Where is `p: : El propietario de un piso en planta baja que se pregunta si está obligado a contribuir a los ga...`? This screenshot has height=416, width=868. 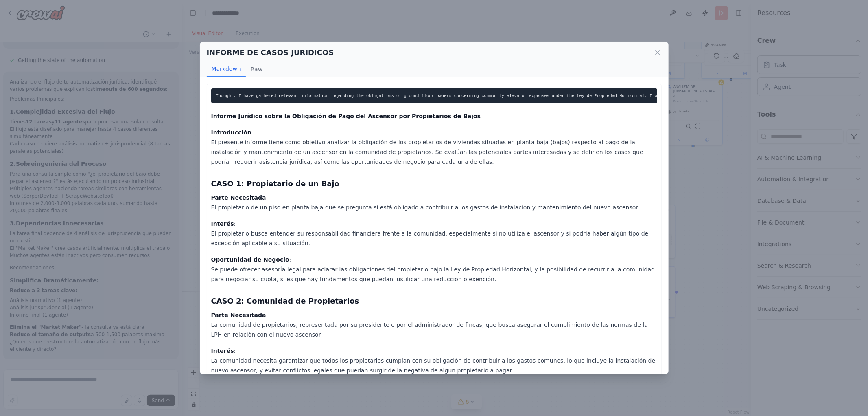
p: : El propietario de un piso en planta baja que se pregunta si está obligado a contribuir a los ga... is located at coordinates (434, 203).